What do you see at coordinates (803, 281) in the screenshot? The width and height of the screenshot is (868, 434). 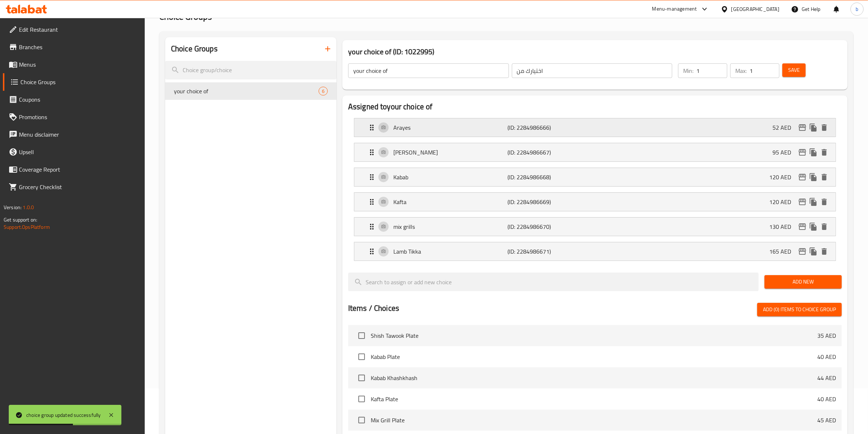 I see `button: Add New` at bounding box center [803, 281].